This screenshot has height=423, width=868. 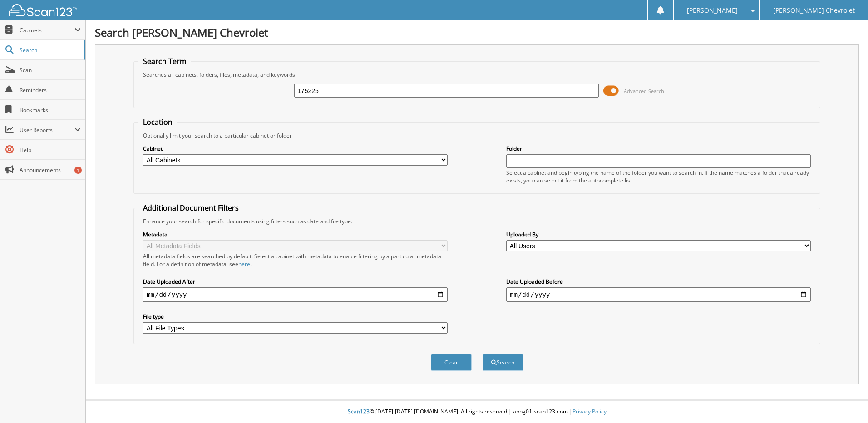 What do you see at coordinates (295, 317) in the screenshot?
I see `label: File type` at bounding box center [295, 317].